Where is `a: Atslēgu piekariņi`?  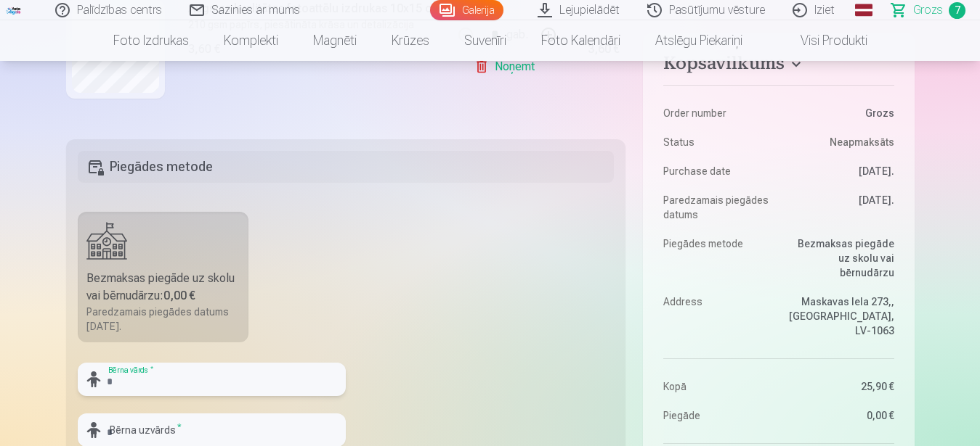
a: Atslēgu piekariņi is located at coordinates (698, 41).